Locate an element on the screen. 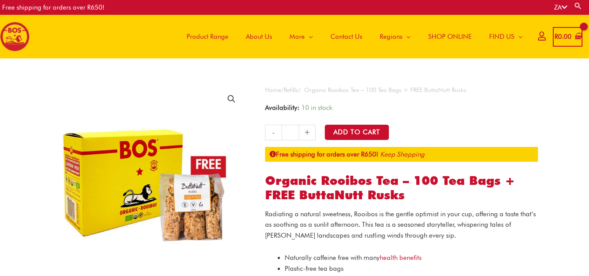 This screenshot has height=276, width=589. span: More is located at coordinates (297, 37).